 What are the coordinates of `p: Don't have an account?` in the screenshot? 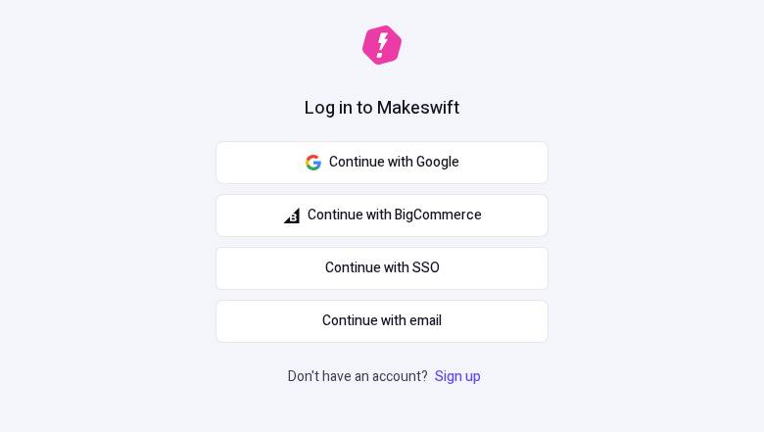 It's located at (386, 377).